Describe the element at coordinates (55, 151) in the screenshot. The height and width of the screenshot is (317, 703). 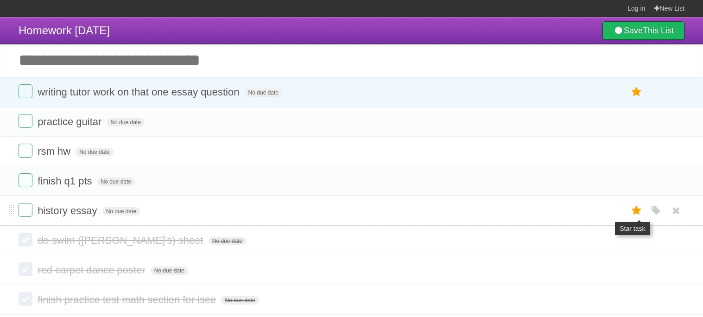
I see `span: rsm hw` at that location.